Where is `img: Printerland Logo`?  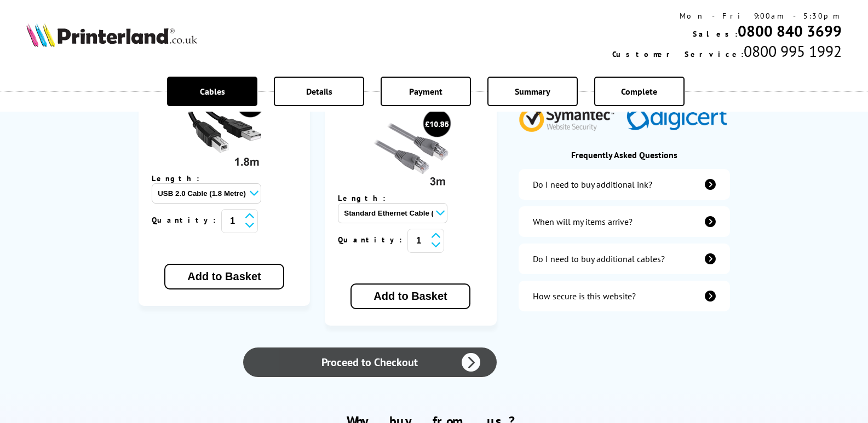 img: Printerland Logo is located at coordinates (111, 35).